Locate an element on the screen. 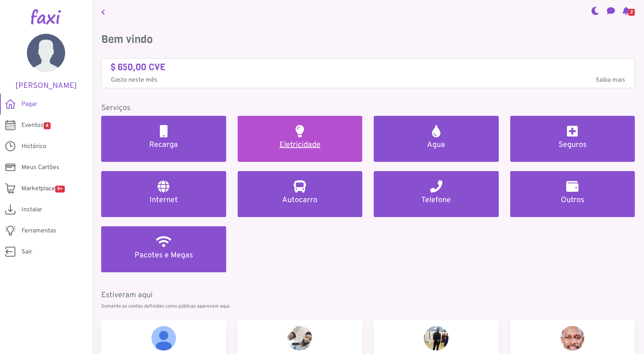  p: Gasto neste mês is located at coordinates (368, 80).